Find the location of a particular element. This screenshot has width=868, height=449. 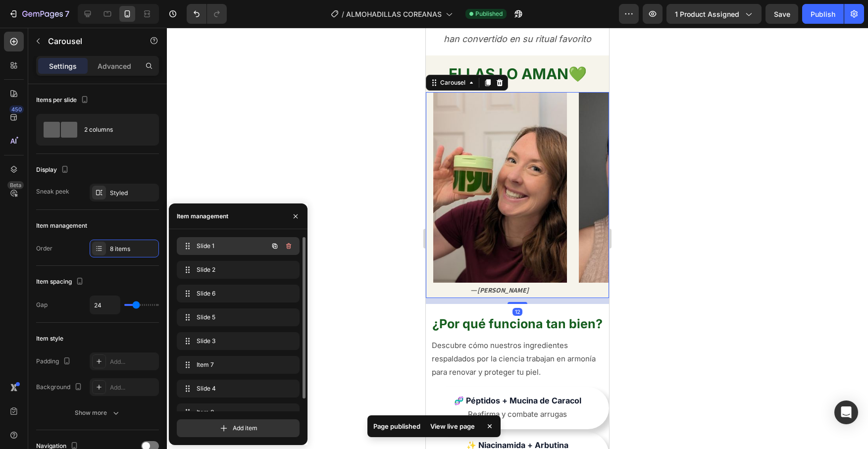

span: Published is located at coordinates (489, 14).